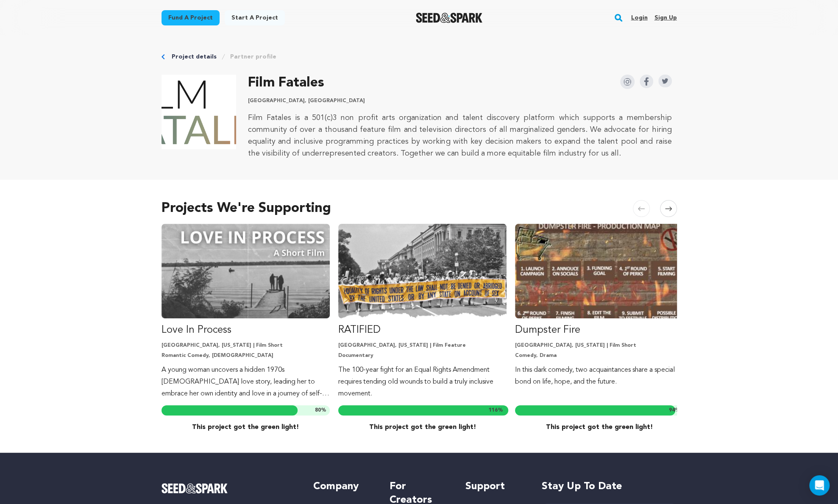 The image size is (838, 504). I want to click on a: Login, so click(639, 18).